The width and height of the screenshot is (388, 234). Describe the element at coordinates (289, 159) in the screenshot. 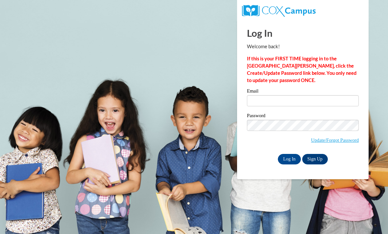

I see `input: Log In` at that location.